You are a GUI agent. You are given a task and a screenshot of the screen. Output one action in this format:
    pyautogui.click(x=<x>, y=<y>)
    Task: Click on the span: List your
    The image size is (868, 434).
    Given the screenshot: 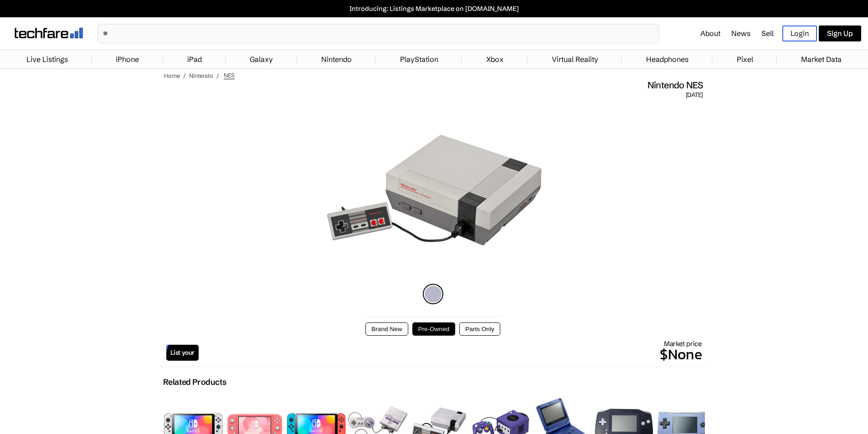 What is the action you would take?
    pyautogui.click(x=183, y=353)
    